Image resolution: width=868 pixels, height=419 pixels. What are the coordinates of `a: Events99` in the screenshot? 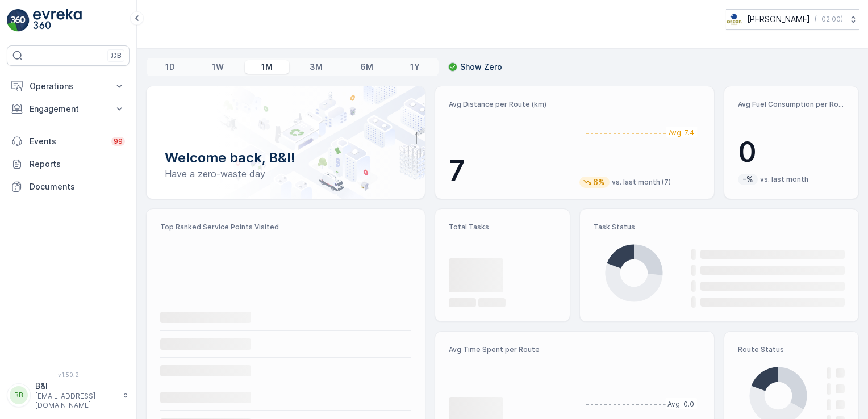 It's located at (68, 142).